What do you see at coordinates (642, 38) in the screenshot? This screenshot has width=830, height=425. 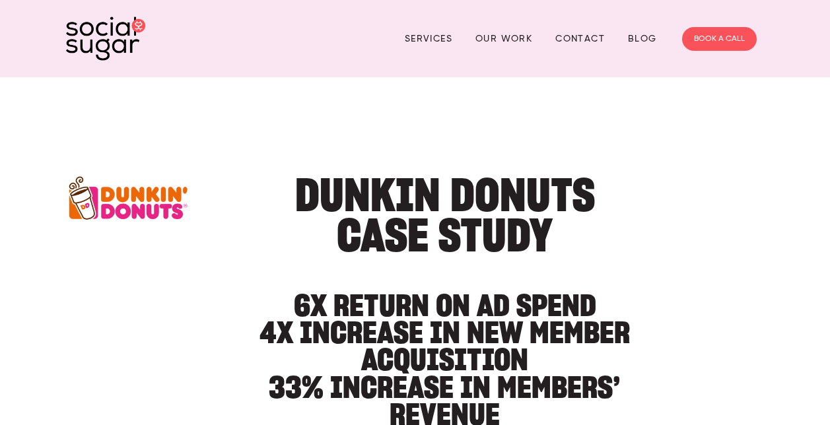 I see `a: Blog` at bounding box center [642, 38].